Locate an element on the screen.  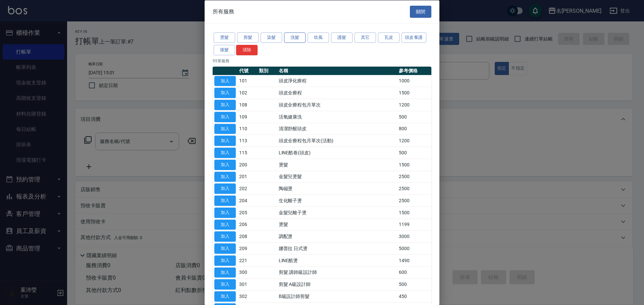
td: 生化離子燙 is located at coordinates (337, 200).